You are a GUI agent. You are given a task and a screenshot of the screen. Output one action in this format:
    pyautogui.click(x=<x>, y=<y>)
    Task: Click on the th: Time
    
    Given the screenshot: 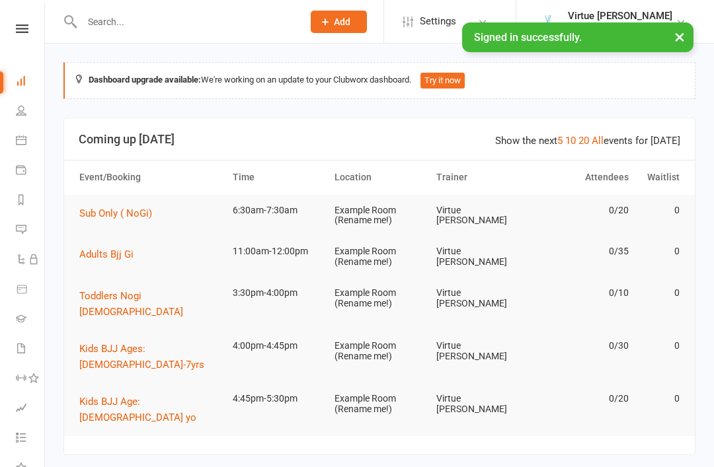 What is the action you would take?
    pyautogui.click(x=278, y=177)
    